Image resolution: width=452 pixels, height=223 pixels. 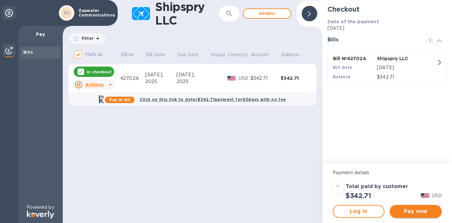 I want to click on p: Shipspry LLC, so click(x=398, y=59).